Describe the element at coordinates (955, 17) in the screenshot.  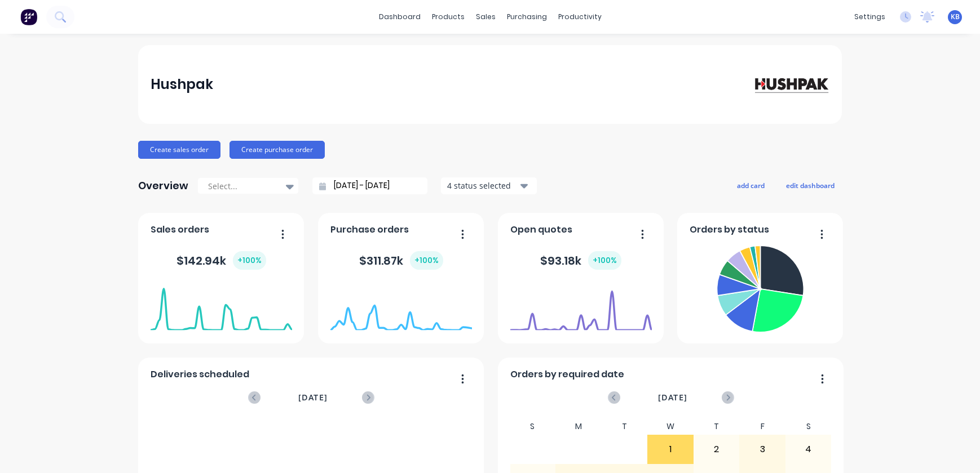
I see `span: KB` at that location.